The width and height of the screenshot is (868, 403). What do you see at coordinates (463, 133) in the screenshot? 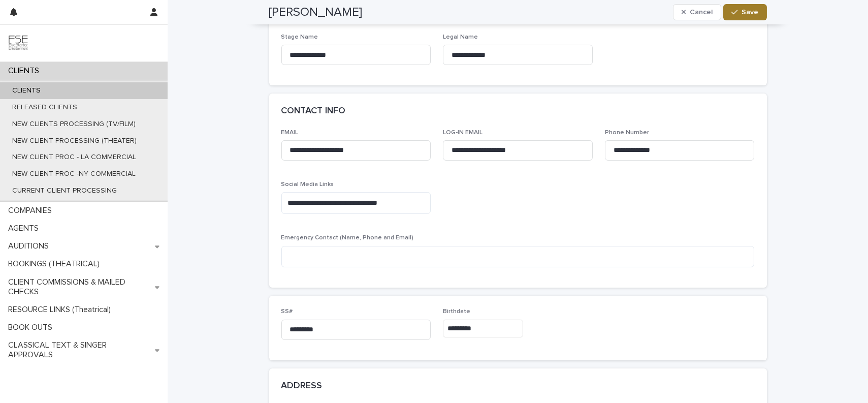
I see `span: LOG-IN EMAIL` at bounding box center [463, 133].